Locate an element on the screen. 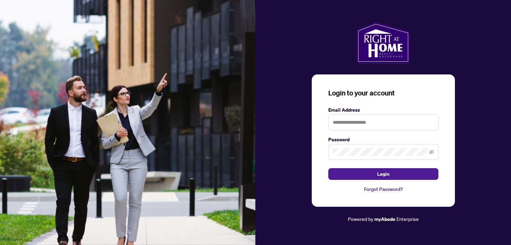 Image resolution: width=511 pixels, height=245 pixels. img: ma-logo is located at coordinates (383, 43).